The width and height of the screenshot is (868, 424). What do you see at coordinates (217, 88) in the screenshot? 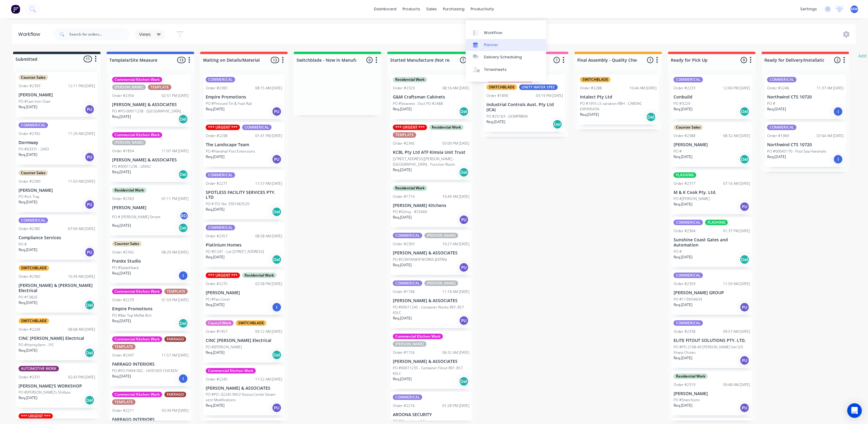
I see `div: Order #2383` at bounding box center [217, 88].